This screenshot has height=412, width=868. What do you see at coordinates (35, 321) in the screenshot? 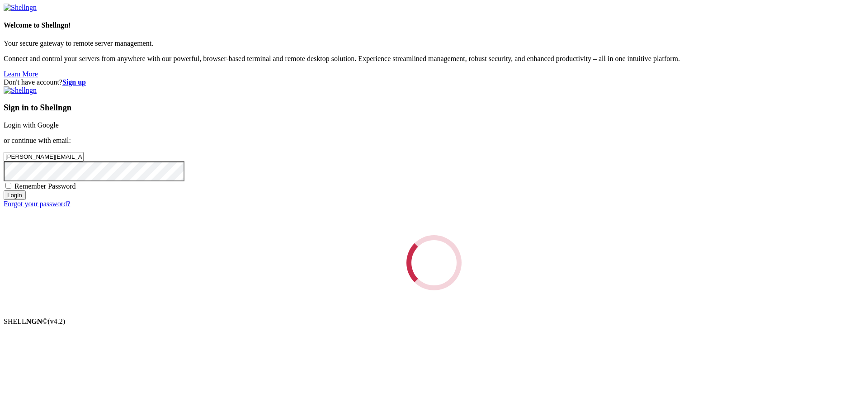
I see `span: SHELL ©` at bounding box center [35, 321].